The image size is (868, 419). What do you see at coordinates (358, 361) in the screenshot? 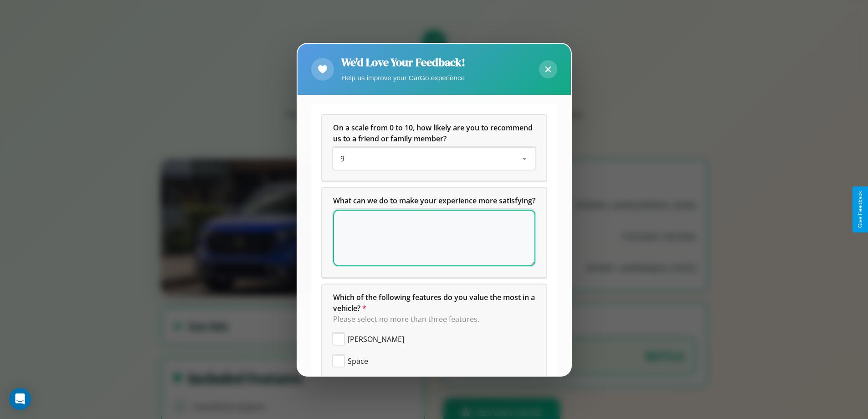
I see `span: Space` at bounding box center [358, 361].